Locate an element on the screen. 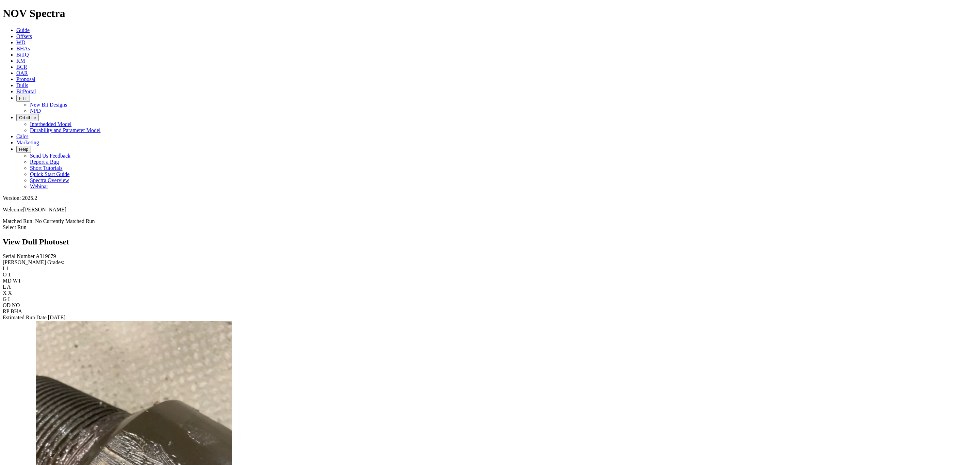  a: Interbedded Model is located at coordinates (51, 124).